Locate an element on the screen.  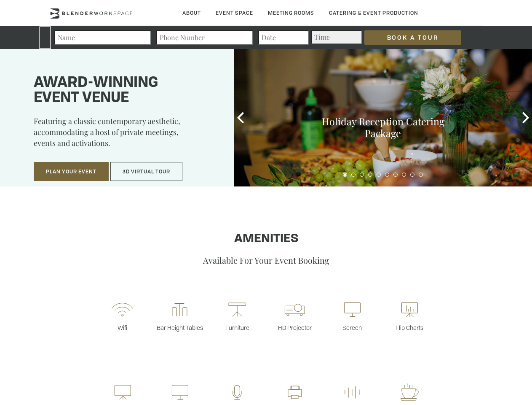
p: Flip Charts is located at coordinates (409, 327).